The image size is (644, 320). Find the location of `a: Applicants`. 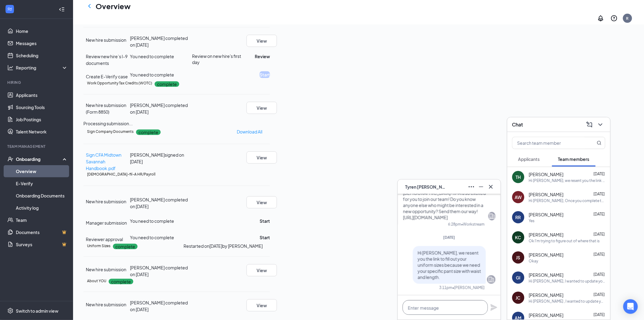

a: Applicants is located at coordinates (42, 95).